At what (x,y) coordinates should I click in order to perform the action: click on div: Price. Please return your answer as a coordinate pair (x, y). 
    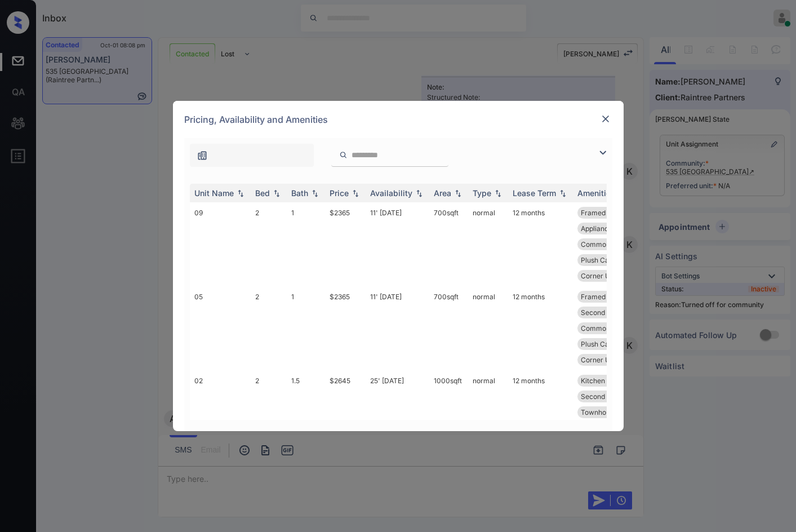
    Looking at the image, I should click on (339, 193).